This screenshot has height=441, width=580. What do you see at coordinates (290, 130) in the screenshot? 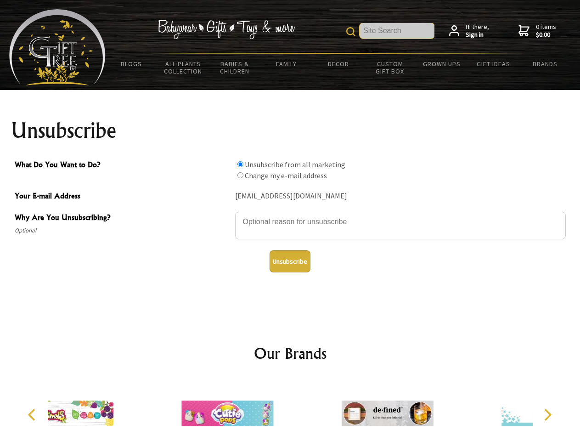
I see `h1: Unsubscribe` at bounding box center [290, 130].